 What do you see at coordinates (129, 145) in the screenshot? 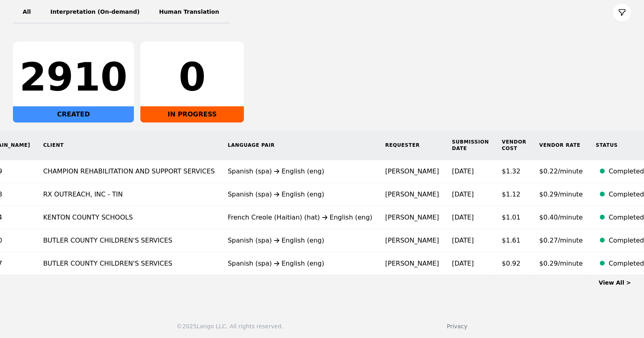
I see `th: Client` at bounding box center [129, 145].